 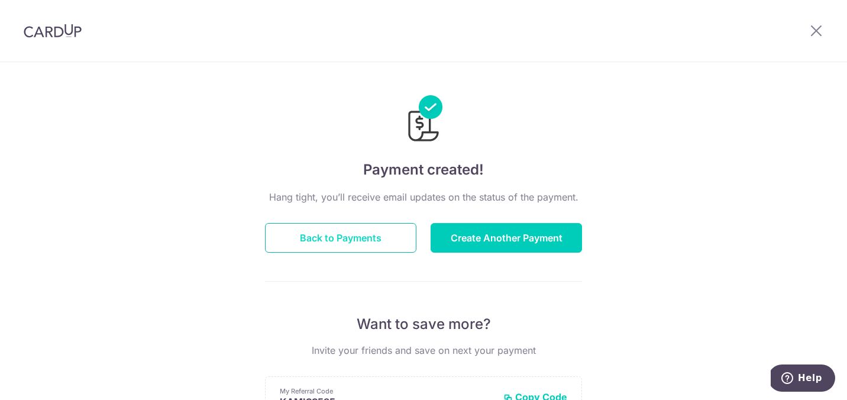 What do you see at coordinates (387, 391) in the screenshot?
I see `p: My Referral Code` at bounding box center [387, 391].